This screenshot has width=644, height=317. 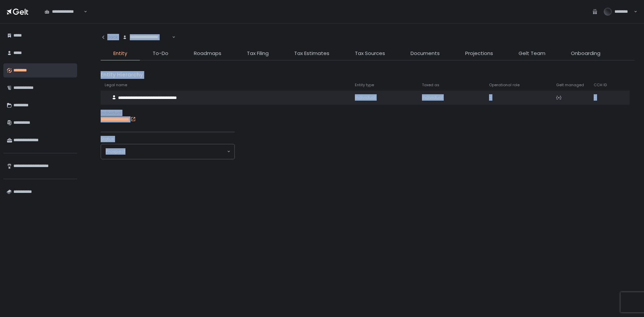 I want to click on span: Onboarding, so click(x=586, y=53).